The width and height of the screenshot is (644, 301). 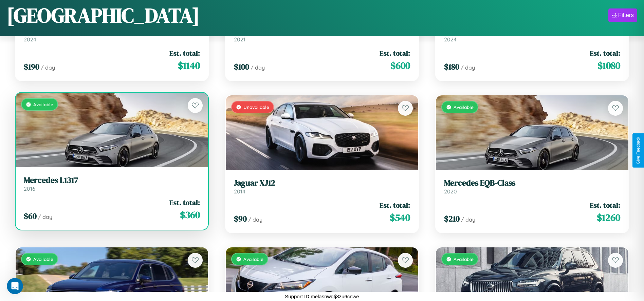 What do you see at coordinates (450, 192) in the screenshot?
I see `span: 2020` at bounding box center [450, 192].